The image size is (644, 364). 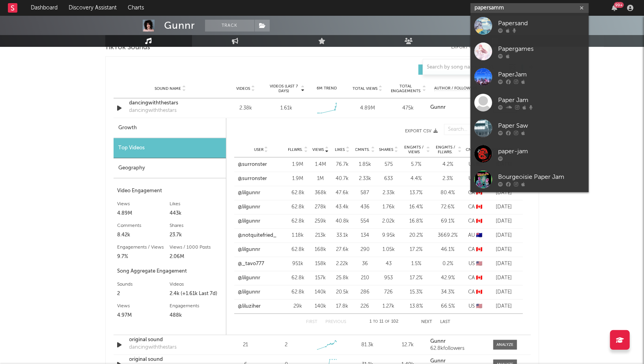 What do you see at coordinates (529, 26) in the screenshot?
I see `a: Papersand` at bounding box center [529, 26].